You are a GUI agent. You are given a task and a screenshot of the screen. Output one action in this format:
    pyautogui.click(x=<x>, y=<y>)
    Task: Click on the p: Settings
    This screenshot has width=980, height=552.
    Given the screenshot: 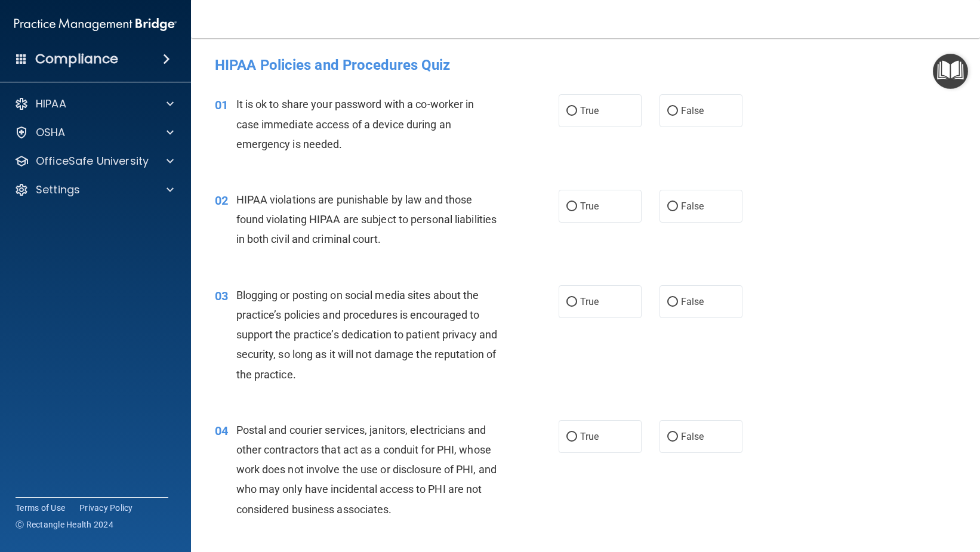 What is the action you would take?
    pyautogui.click(x=58, y=190)
    